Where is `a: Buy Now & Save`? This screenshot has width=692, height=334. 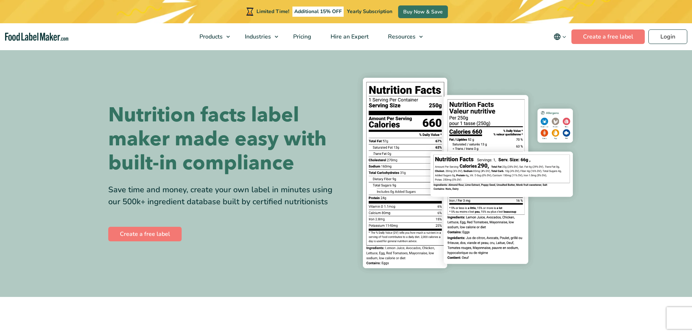 a: Buy Now & Save is located at coordinates (423, 12).